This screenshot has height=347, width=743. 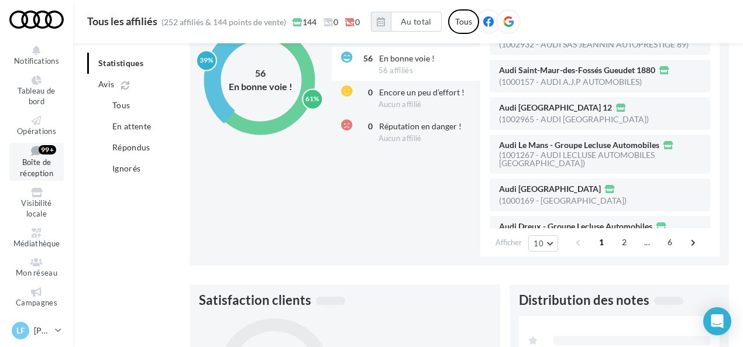 I want to click on div: Open Intercom Messenger, so click(x=717, y=321).